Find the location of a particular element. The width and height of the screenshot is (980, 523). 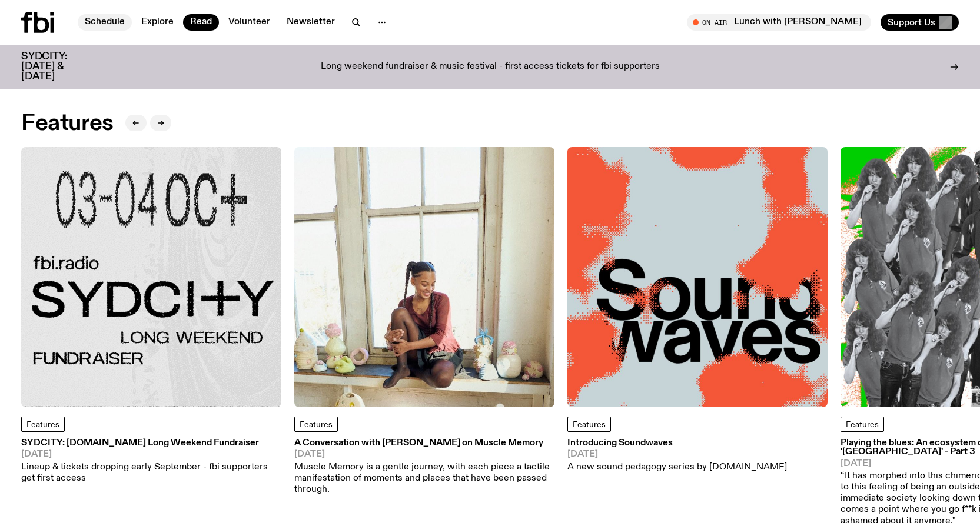

a: Schedule is located at coordinates (105, 22).